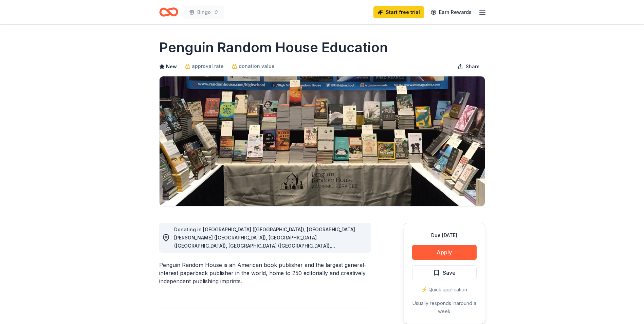  I want to click on a: donation value, so click(253, 66).